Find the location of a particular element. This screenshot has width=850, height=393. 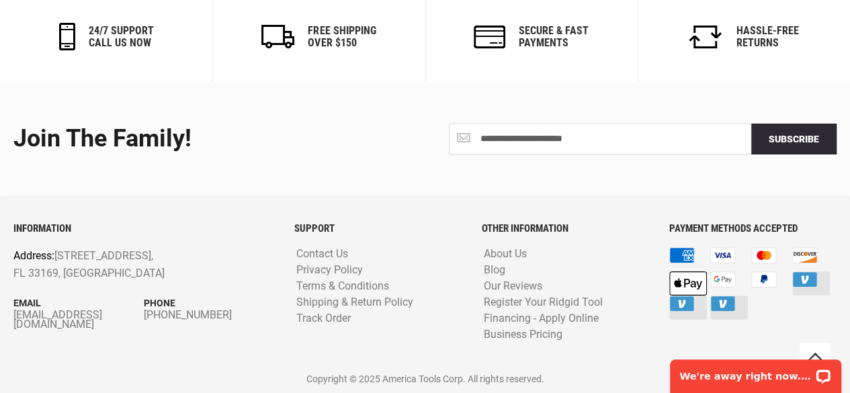

button: Subscribe is located at coordinates (793, 139).